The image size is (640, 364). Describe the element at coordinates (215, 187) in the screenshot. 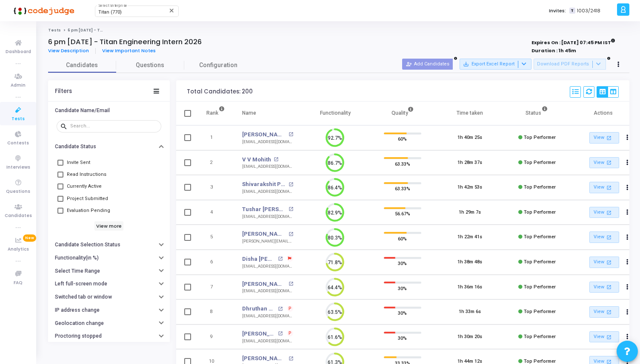

I see `td: 3` at that location.